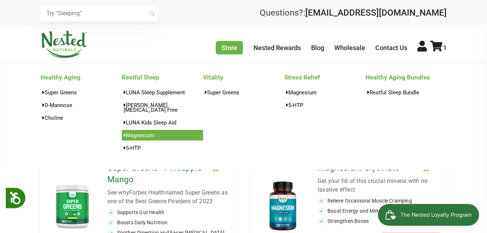  Describe the element at coordinates (380, 221) in the screenshot. I see `li: Strengthen Bones` at that location.